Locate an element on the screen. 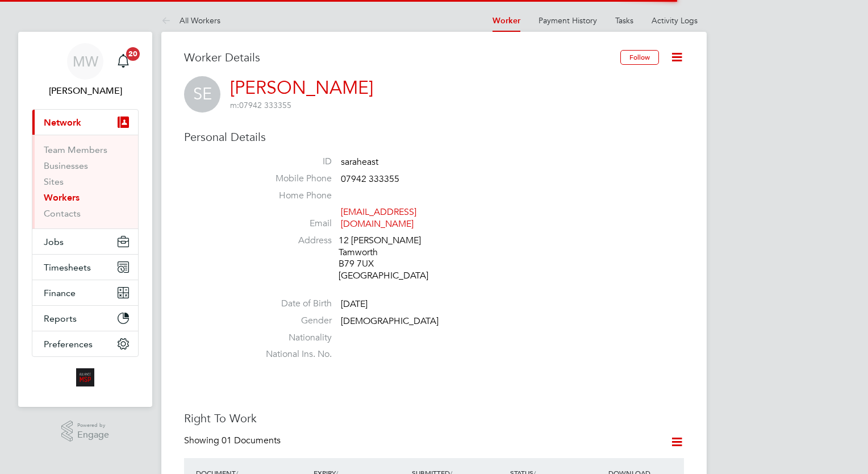 Image resolution: width=868 pixels, height=474 pixels. a: Sites is located at coordinates (54, 181).